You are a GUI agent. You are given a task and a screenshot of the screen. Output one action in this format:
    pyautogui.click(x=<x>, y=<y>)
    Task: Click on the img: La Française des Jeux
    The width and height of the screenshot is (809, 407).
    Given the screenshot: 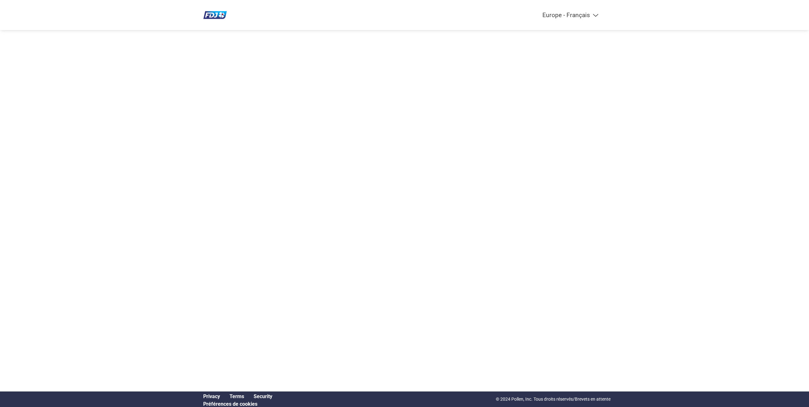 What is the action you would take?
    pyautogui.click(x=215, y=15)
    